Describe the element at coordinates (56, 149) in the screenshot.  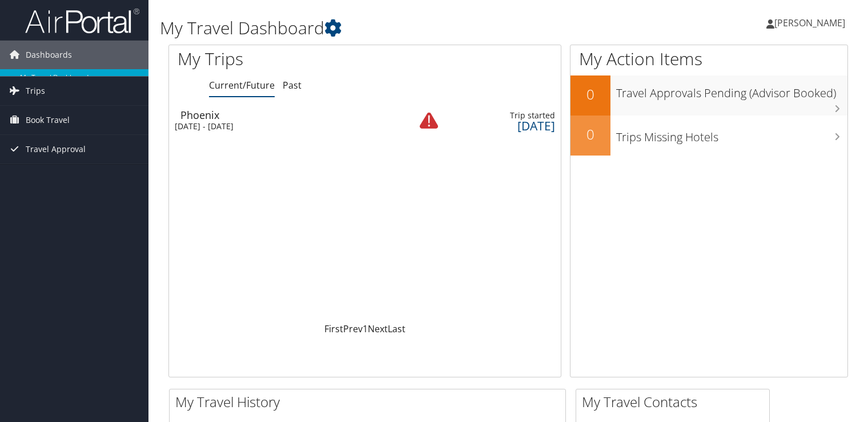
I see `span: Travel Approval` at that location.